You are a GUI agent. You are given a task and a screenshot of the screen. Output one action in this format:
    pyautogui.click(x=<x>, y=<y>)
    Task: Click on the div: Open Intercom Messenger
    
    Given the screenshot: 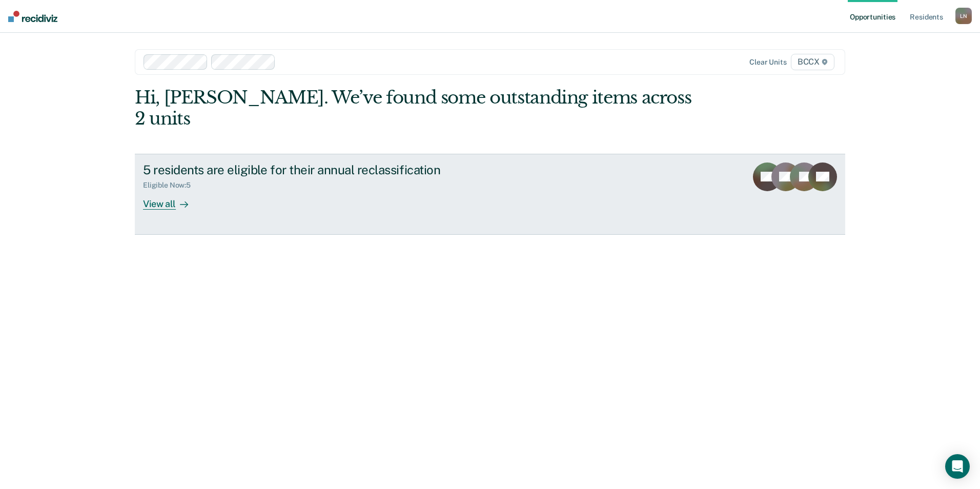 What is the action you would take?
    pyautogui.click(x=958, y=467)
    